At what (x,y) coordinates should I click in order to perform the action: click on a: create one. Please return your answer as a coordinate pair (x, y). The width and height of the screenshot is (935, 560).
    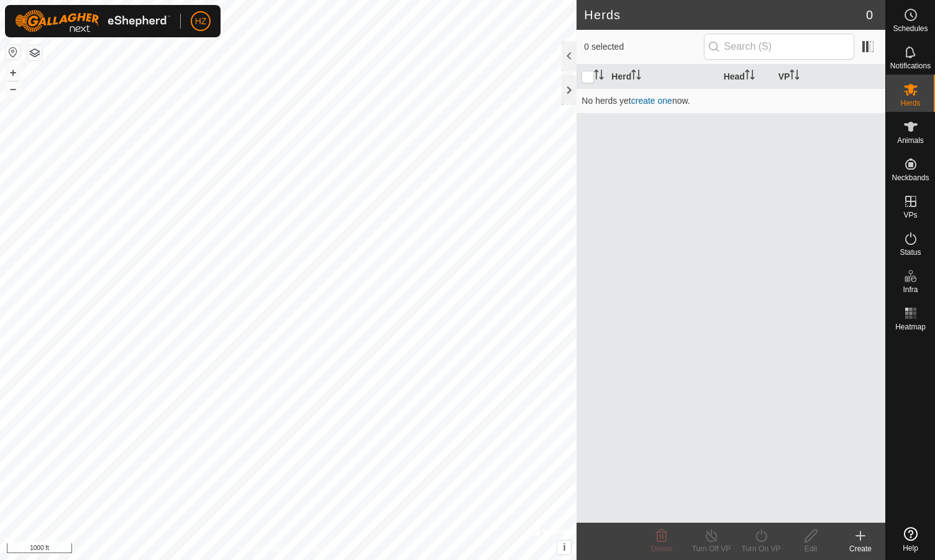
    Looking at the image, I should click on (652, 101).